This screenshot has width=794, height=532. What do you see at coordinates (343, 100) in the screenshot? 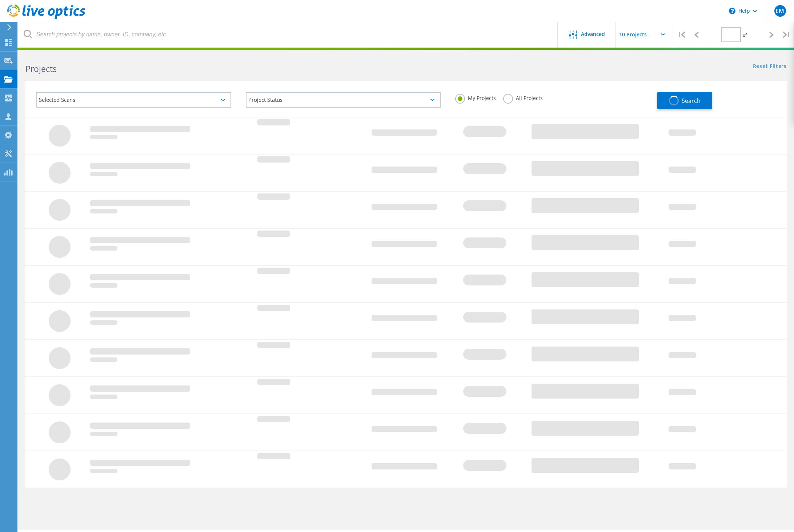
I see `div: Project Status` at bounding box center [343, 100].